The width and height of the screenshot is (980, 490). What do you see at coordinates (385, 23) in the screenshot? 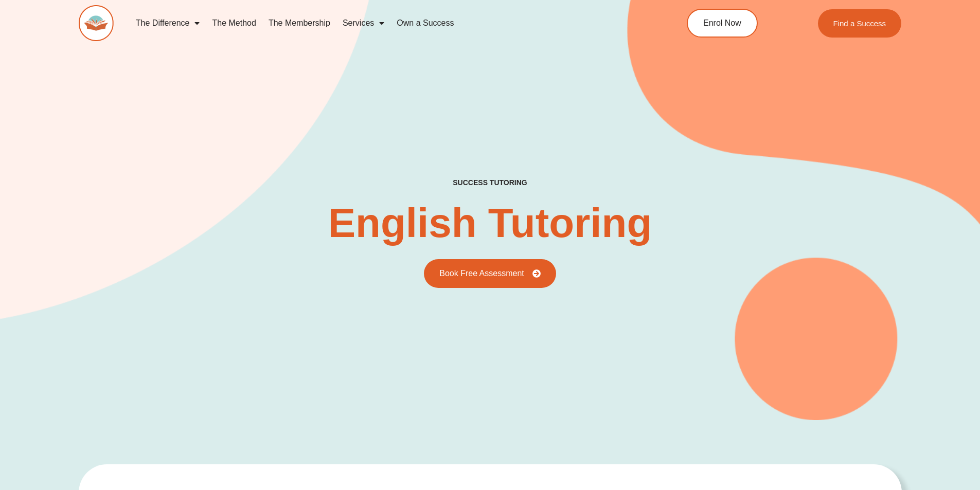
I see `nav: Menu` at bounding box center [385, 23].